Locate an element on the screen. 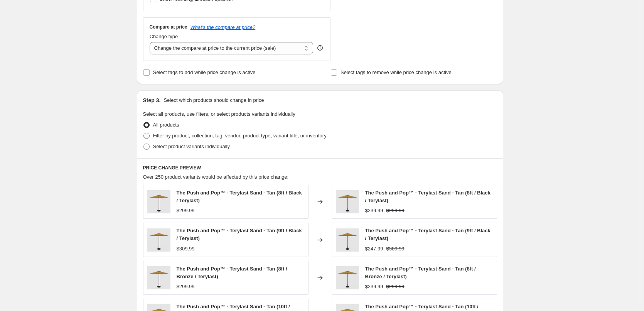 The height and width of the screenshot is (311, 644). strike: $309.99 is located at coordinates (395, 249).